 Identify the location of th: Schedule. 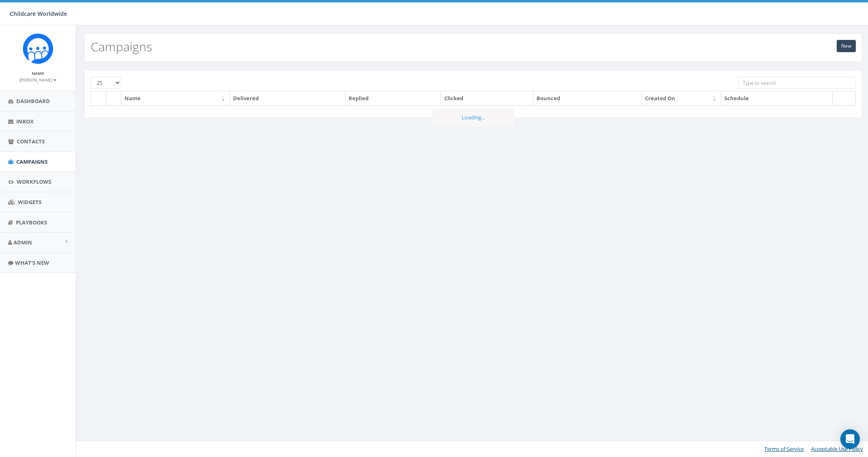
(777, 98).